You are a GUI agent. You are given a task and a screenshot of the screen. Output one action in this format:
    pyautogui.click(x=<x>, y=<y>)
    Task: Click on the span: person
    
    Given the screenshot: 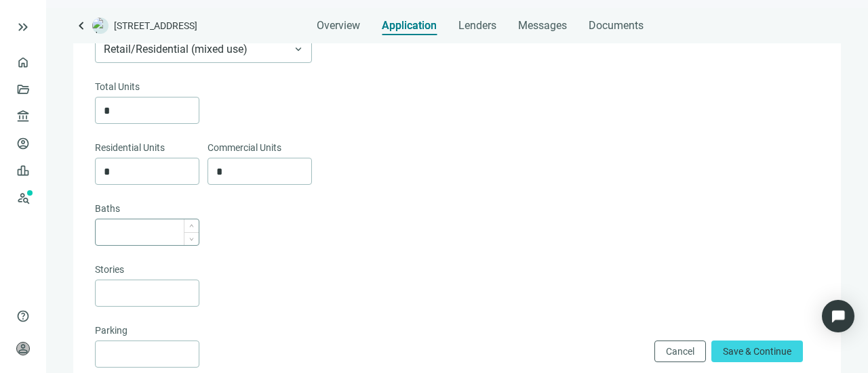 What is the action you would take?
    pyautogui.click(x=23, y=349)
    